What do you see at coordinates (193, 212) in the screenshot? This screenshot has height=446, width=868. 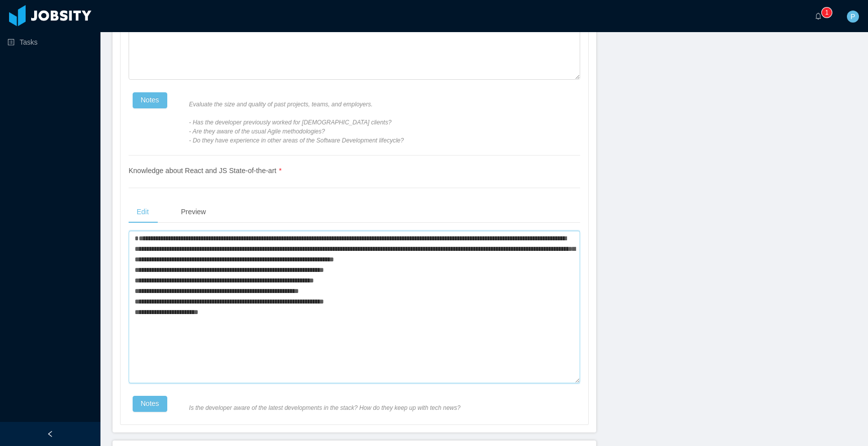 I see `div: Preview` at bounding box center [193, 212].